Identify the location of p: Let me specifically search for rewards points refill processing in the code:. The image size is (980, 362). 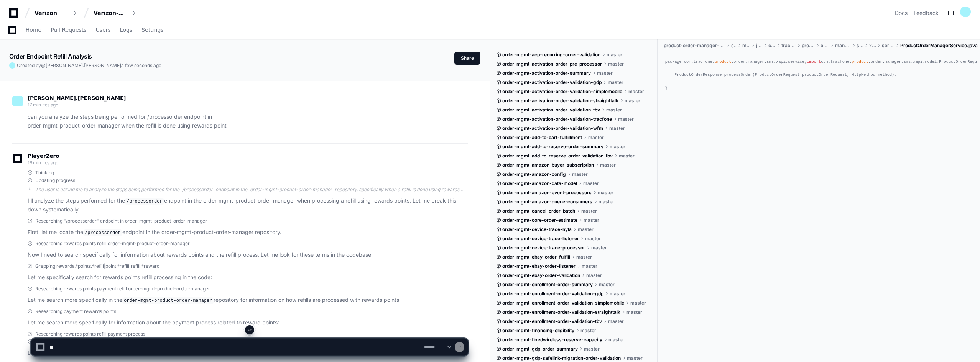
(247, 278).